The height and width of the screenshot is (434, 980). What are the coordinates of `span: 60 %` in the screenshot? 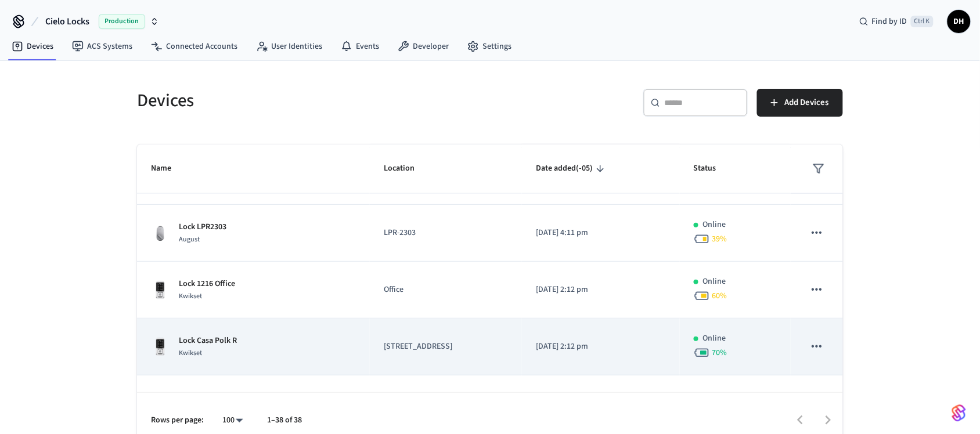 It's located at (720, 296).